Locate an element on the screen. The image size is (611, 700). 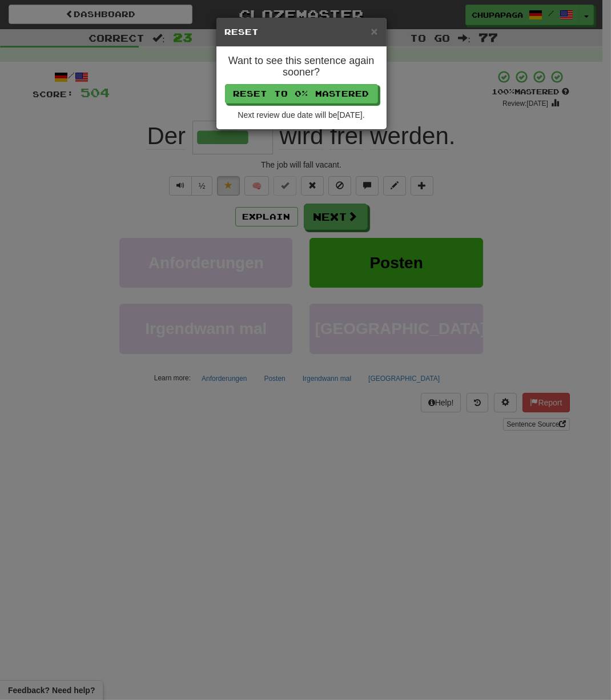
h4: Want to see this sentence again sooner? is located at coordinates (302, 67).